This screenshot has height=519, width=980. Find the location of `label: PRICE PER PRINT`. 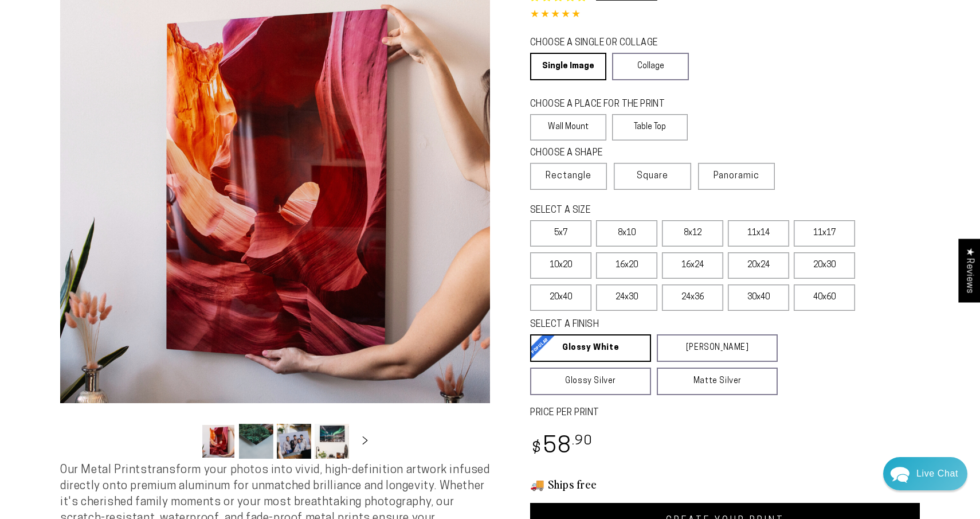

label: PRICE PER PRINT is located at coordinates (725, 413).